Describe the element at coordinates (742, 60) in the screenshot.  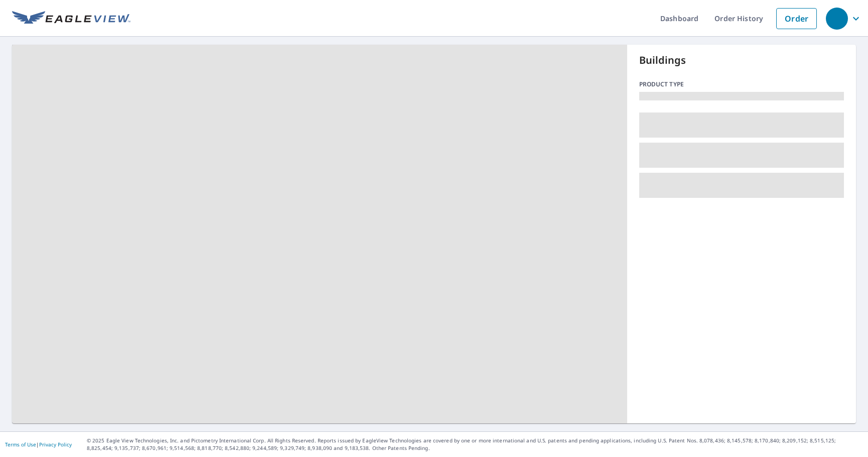
I see `p: Buildings` at that location.